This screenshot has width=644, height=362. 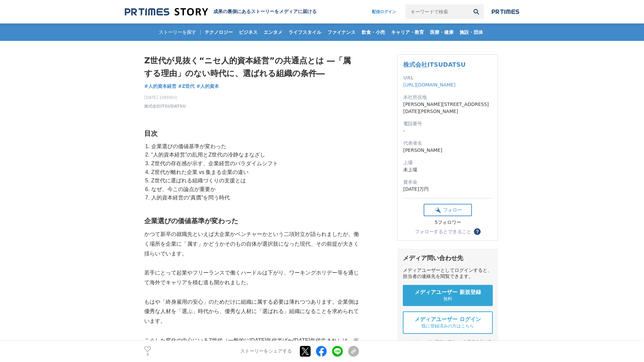 I want to click on a: エンタメ, so click(x=273, y=32).